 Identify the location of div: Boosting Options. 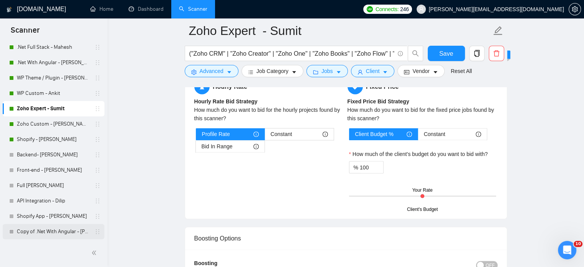
(346, 238).